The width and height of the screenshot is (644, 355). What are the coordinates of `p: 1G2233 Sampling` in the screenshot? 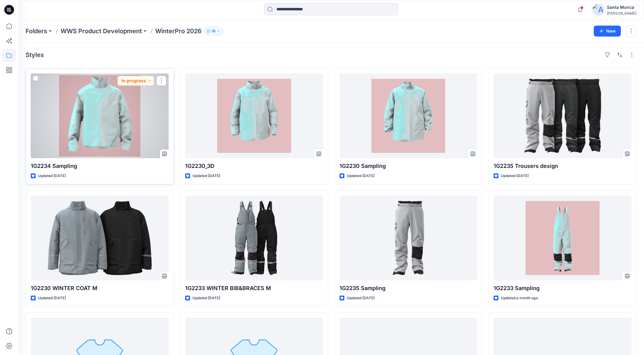 It's located at (562, 288).